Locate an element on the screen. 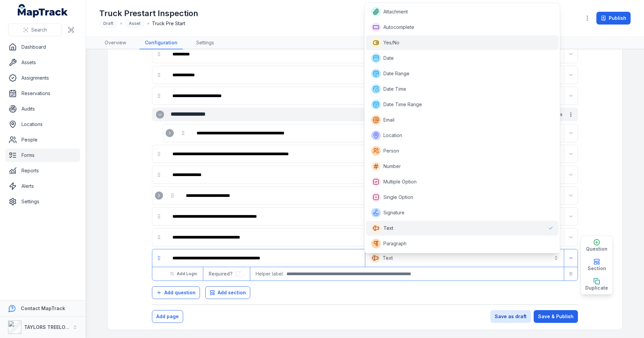 Image resolution: width=644 pixels, height=338 pixels. span: Autocomplete is located at coordinates (399, 27).